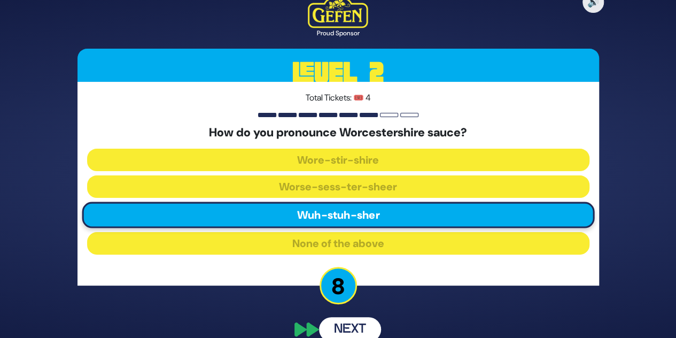 This screenshot has width=676, height=338. What do you see at coordinates (338, 160) in the screenshot?
I see `button: Wore-stir-shire` at bounding box center [338, 160].